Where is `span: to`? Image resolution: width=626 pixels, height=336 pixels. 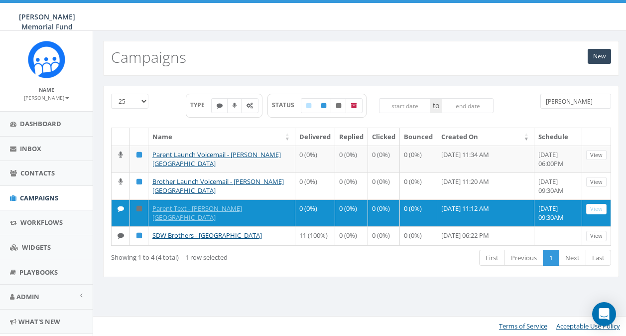
span: to is located at coordinates (436, 106).